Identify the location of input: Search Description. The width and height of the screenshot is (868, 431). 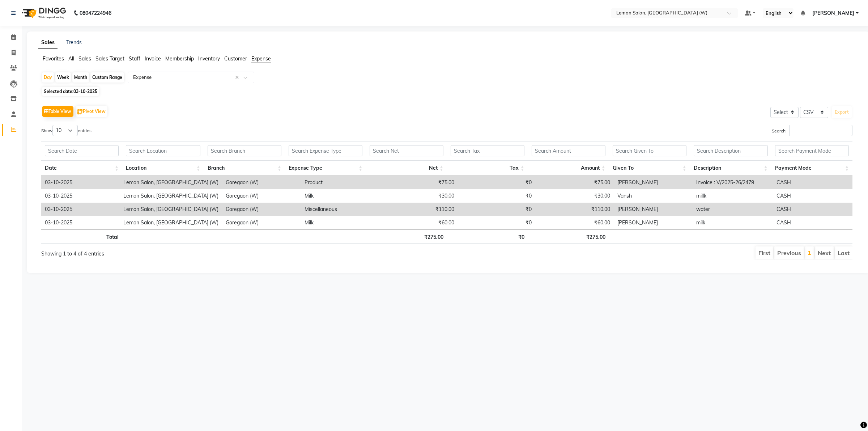
(731, 151).